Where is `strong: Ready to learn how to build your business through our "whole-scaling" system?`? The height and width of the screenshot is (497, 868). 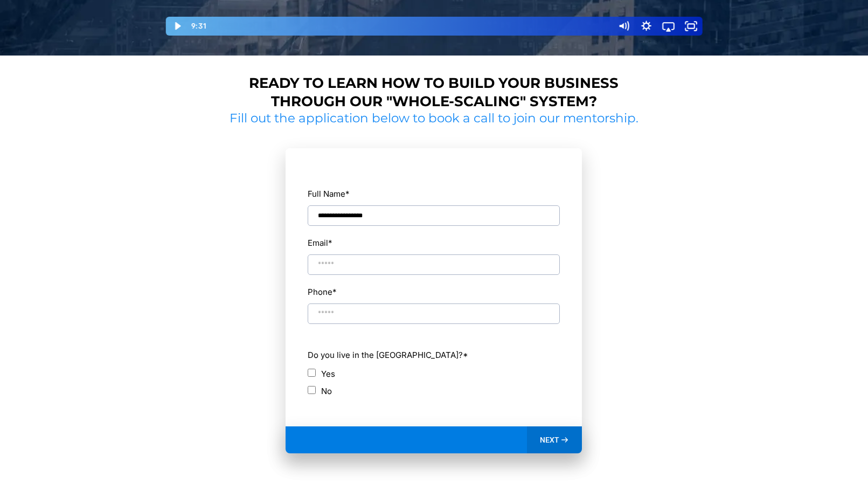 strong: Ready to learn how to build your business through our "whole-scaling" system? is located at coordinates (433, 92).